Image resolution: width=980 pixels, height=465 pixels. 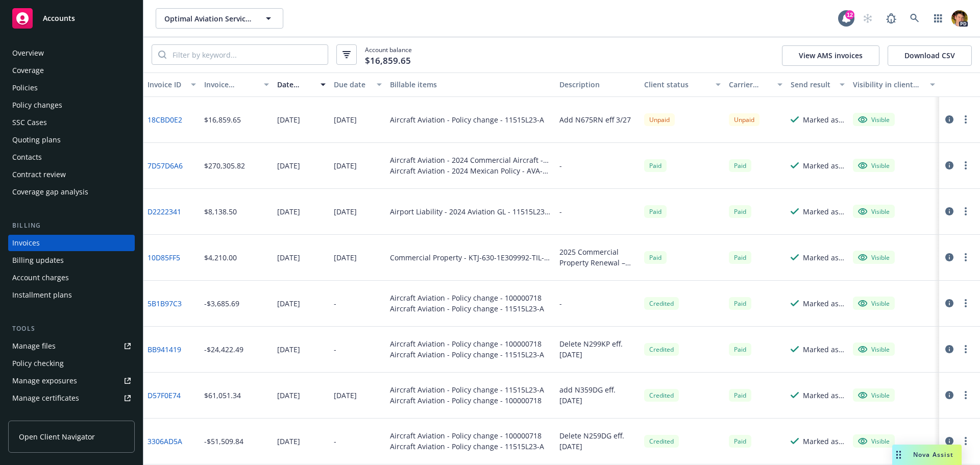 What do you see at coordinates (221, 303) in the screenshot?
I see `div: -$3,685.69` at bounding box center [221, 303].